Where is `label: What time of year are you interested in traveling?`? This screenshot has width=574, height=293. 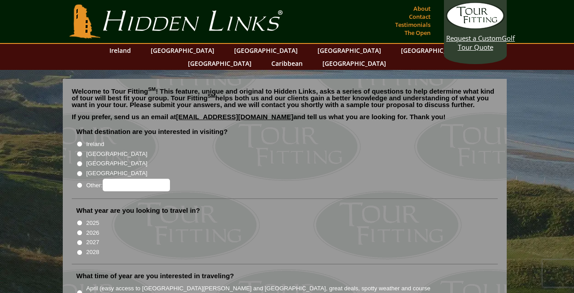 label: What time of year are you interested in traveling? is located at coordinates (155, 276).